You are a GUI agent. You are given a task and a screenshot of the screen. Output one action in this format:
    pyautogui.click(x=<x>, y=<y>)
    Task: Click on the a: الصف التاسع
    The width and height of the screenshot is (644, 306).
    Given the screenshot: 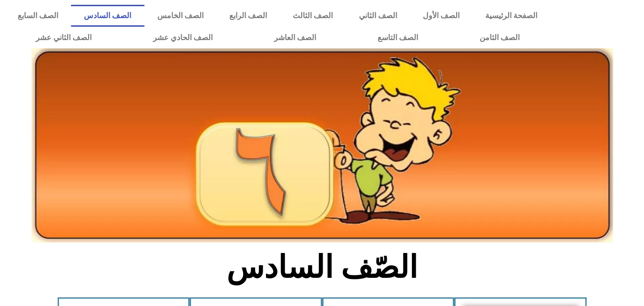 What is the action you would take?
    pyautogui.click(x=398, y=38)
    